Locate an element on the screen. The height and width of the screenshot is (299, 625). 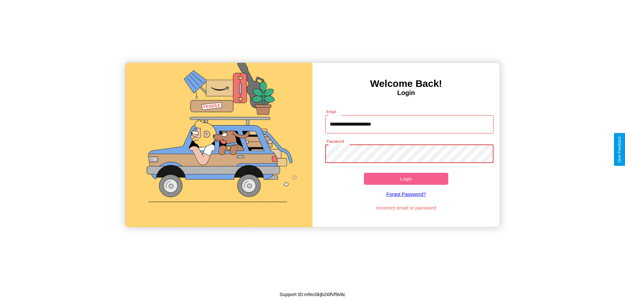
label: Email is located at coordinates (332, 112).